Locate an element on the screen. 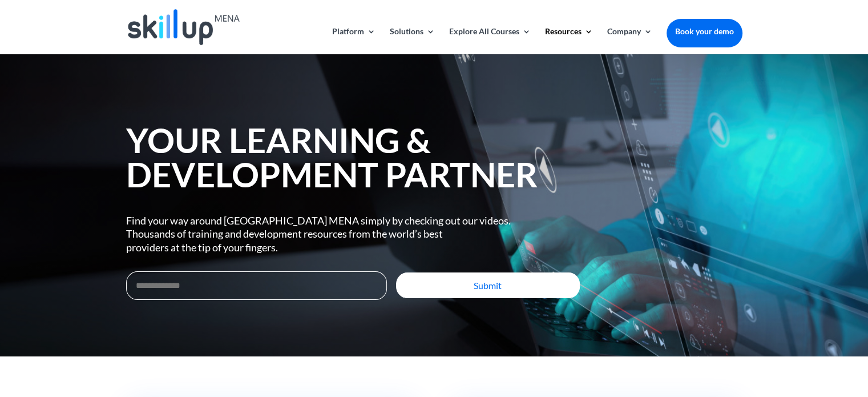 The image size is (868, 397). span: Submit is located at coordinates (487, 285).